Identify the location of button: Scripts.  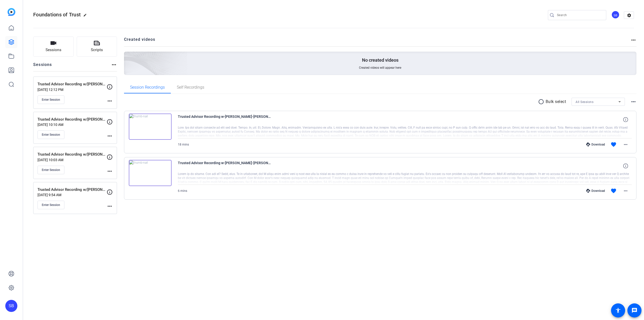
(97, 47).